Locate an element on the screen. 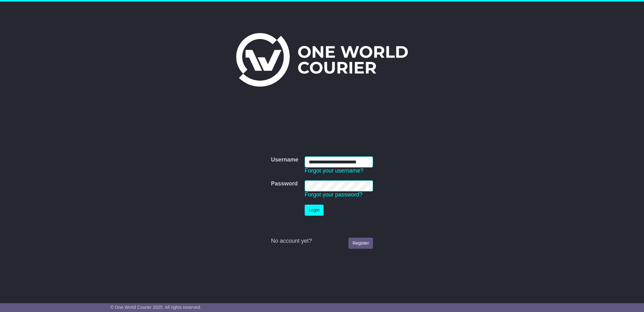  img: One World is located at coordinates (322, 60).